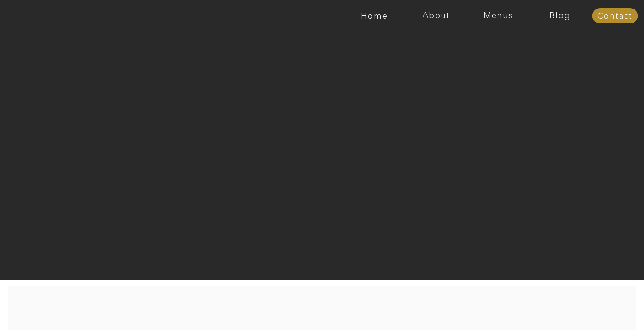 Image resolution: width=644 pixels, height=330 pixels. What do you see at coordinates (498, 16) in the screenshot?
I see `nav: Menus` at bounding box center [498, 16].